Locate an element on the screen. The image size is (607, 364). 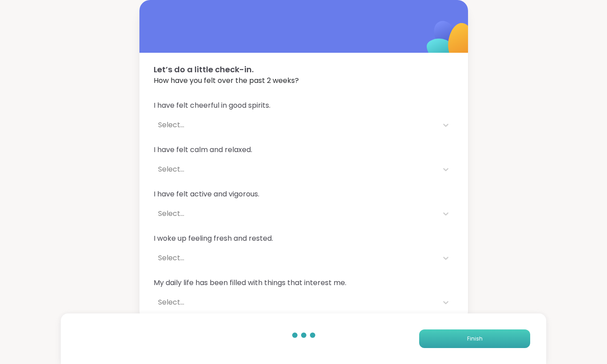
span: Let’s do a little check-in. is located at coordinates (304, 69).